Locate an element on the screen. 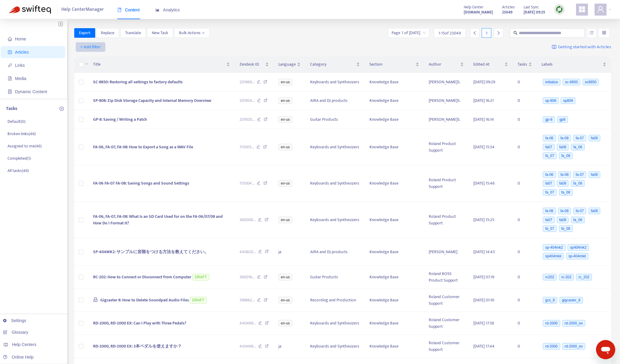 The image size is (620, 364). span: home is located at coordinates (10, 39).